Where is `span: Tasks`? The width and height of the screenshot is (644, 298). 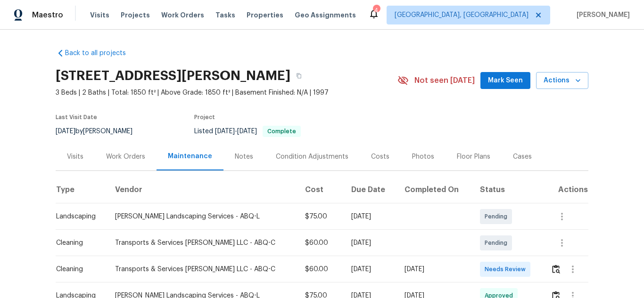 span: Tasks is located at coordinates (225, 15).